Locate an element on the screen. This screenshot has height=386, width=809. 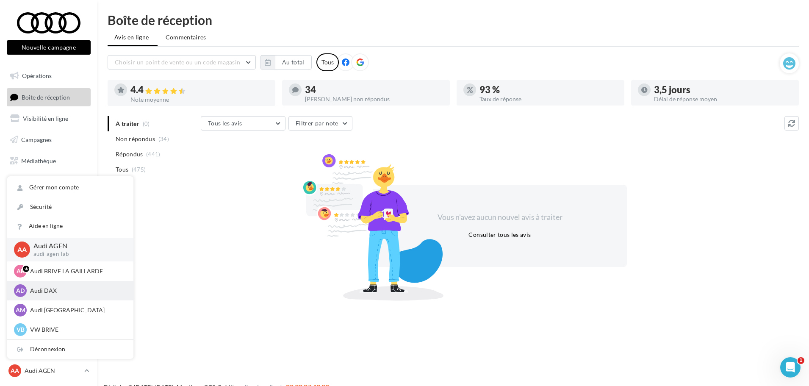
div: Vous n'avez aucun nouvel avis à traiter is located at coordinates (500, 217).